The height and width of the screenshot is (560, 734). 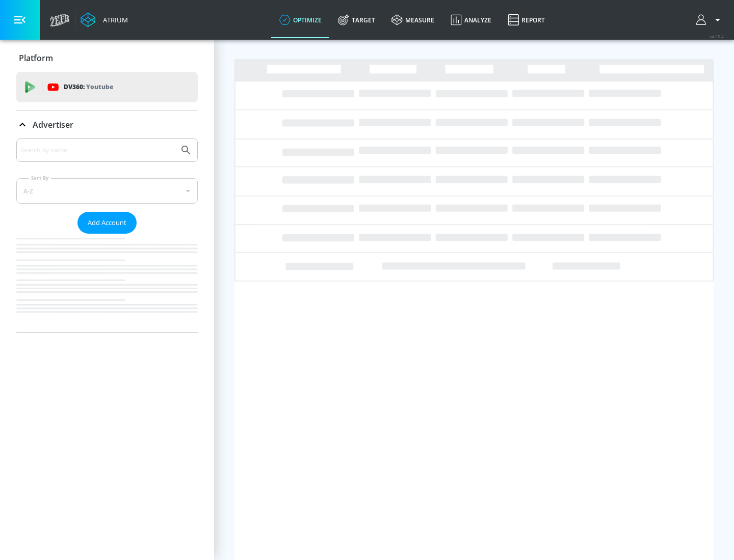 What do you see at coordinates (526, 20) in the screenshot?
I see `a: Report` at bounding box center [526, 20].